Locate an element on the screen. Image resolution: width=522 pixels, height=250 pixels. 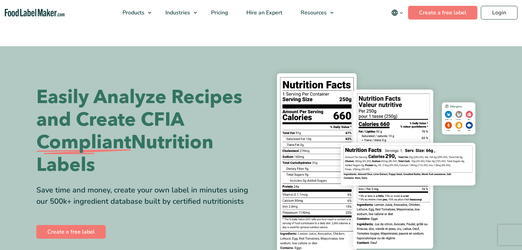
span: Hire an Expert is located at coordinates (263, 13).